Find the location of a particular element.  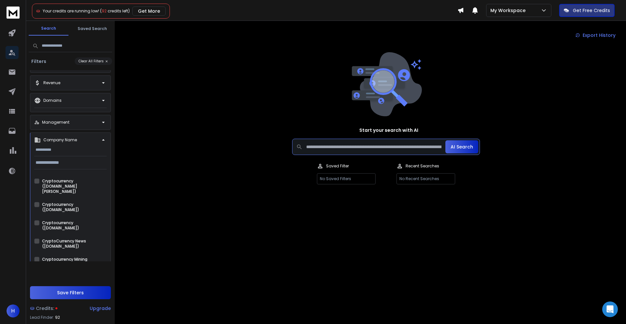

a: Export History is located at coordinates (596, 35).